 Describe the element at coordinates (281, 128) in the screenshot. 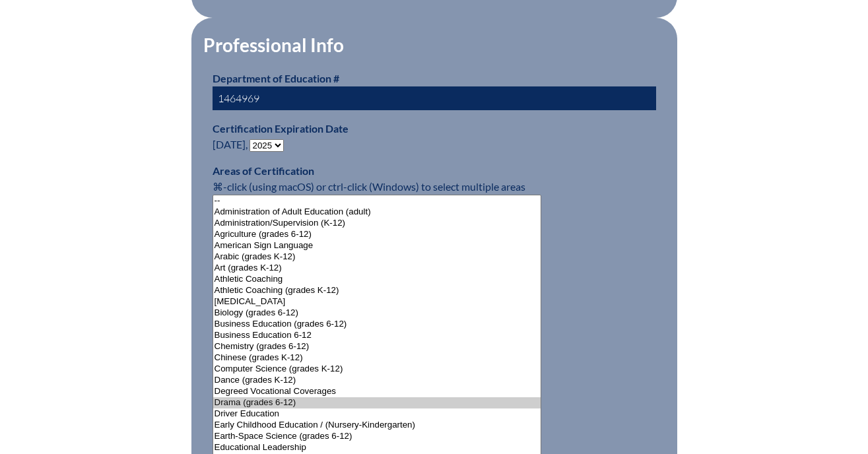

I see `label: Certification Expiration Date` at that location.